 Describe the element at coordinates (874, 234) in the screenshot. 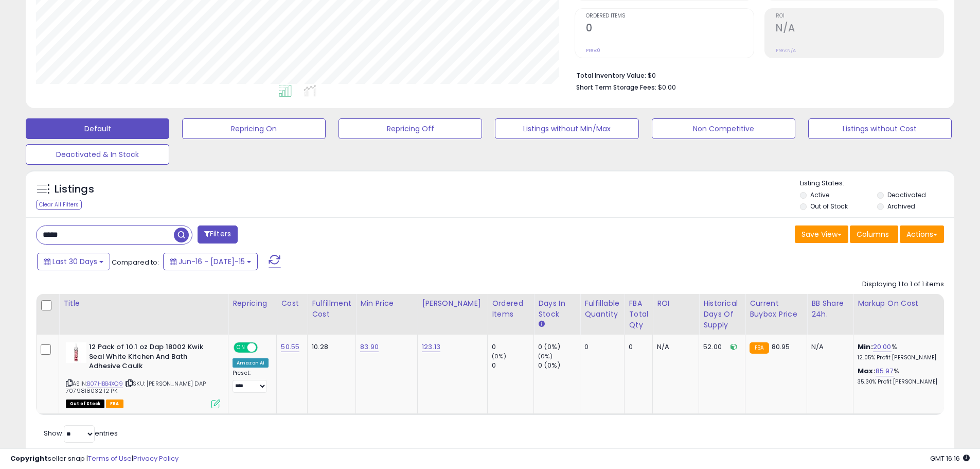

I see `button: Columns` at that location.